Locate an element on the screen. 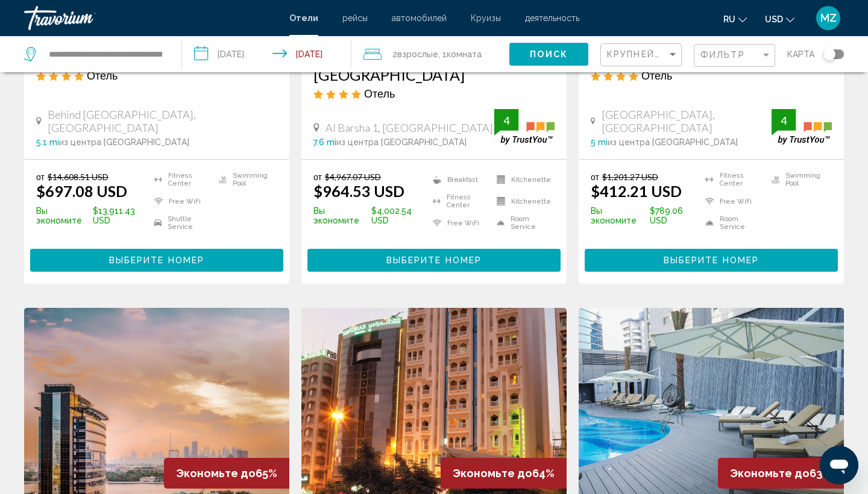 Image resolution: width=868 pixels, height=494 pixels. li: Breakfast is located at coordinates (458, 180).